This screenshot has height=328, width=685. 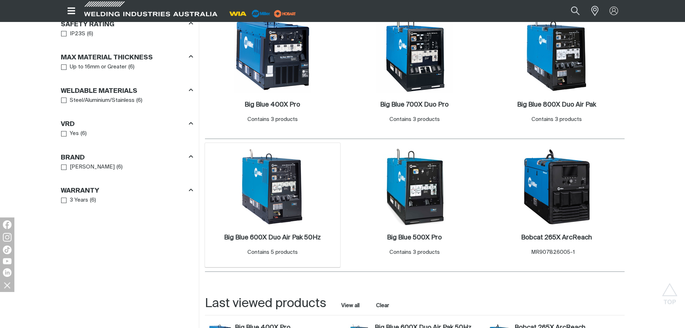 I want to click on img: YouTube, so click(x=7, y=261).